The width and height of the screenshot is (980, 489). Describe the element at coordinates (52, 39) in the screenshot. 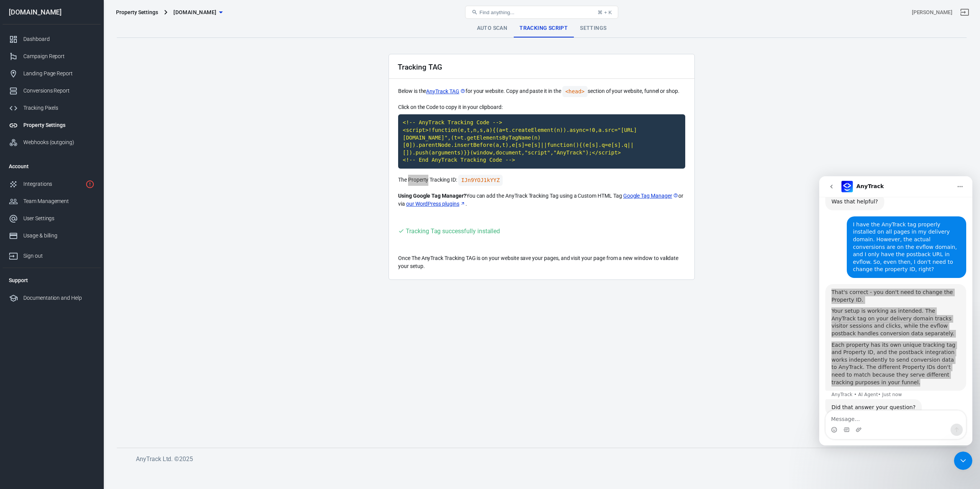

I see `a: Dashboard` at that location.